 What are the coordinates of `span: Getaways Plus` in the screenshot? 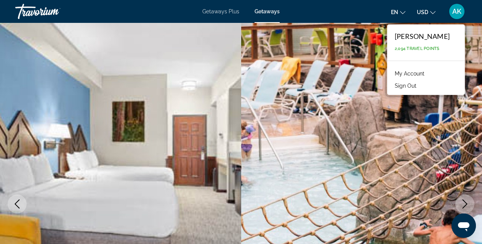 It's located at (221, 11).